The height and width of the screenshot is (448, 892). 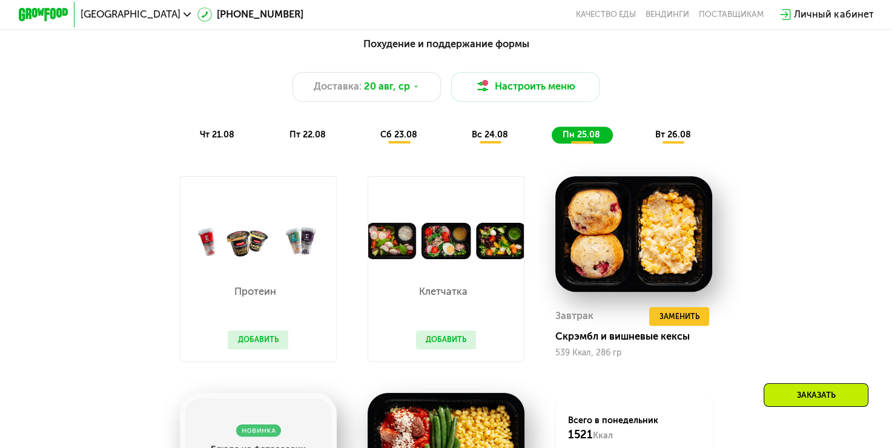 I want to click on a: Вендинги, so click(x=667, y=15).